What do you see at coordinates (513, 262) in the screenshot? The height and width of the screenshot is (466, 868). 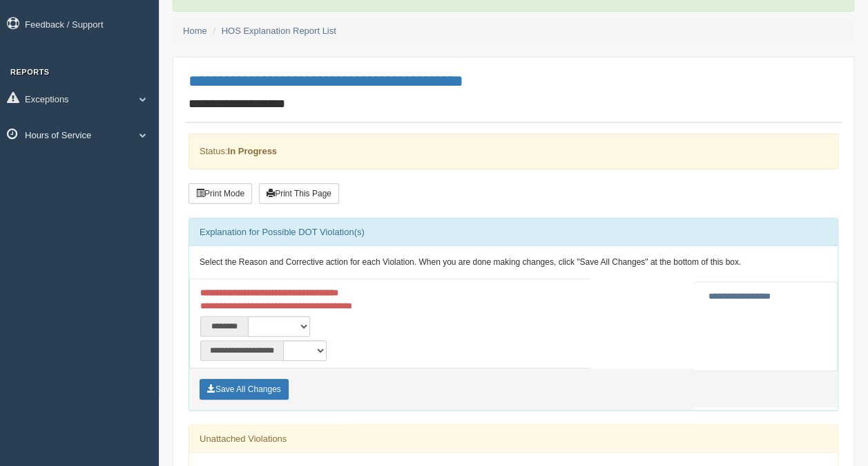 I see `div: Select the Reason and Corrective action for each Violation. When you are done making changes, cli...` at bounding box center [513, 262].